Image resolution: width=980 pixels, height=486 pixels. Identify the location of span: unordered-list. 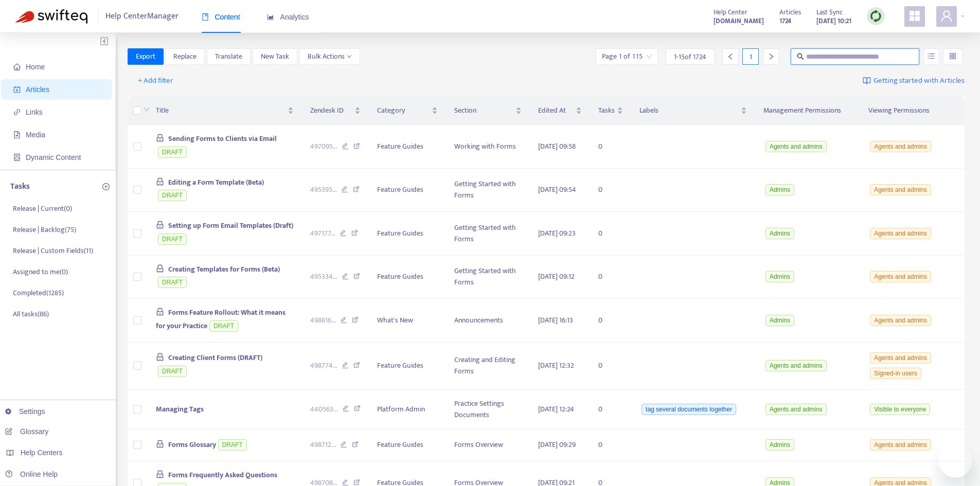
(931, 56).